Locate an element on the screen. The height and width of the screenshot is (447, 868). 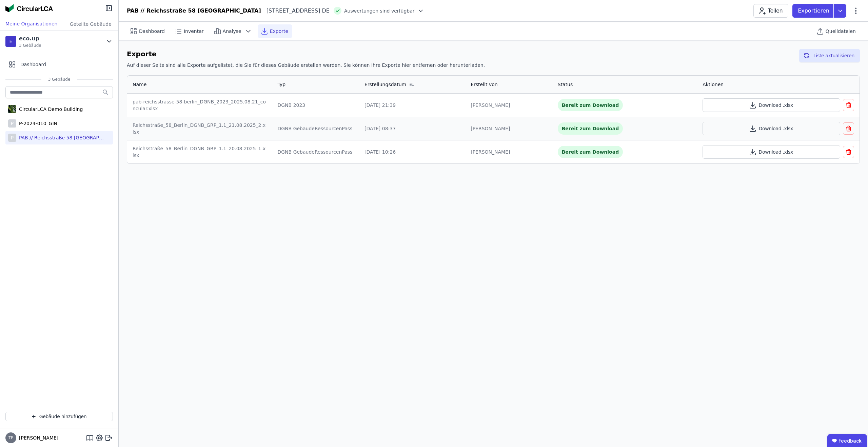
h6: Auf dieser Seite sind alle Exporte aufgelistet, die Sie für dieses Gebäude erstellen werden. Sie ... is located at coordinates (306, 65).